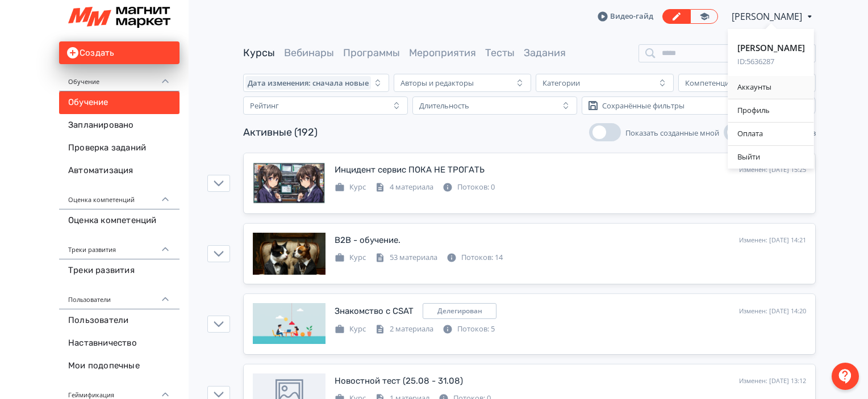 The height and width of the screenshot is (399, 868). I want to click on div: Профиль, so click(770, 111).